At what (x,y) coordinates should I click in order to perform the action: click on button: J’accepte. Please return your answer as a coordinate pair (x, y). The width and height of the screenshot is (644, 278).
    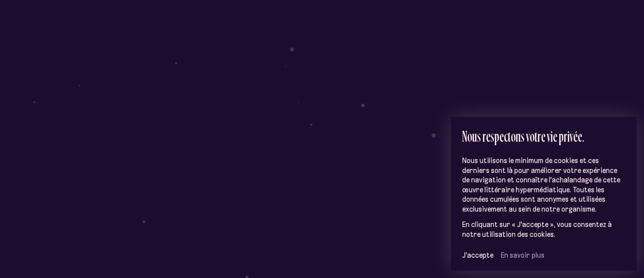
    Looking at the image, I should click on (478, 255).